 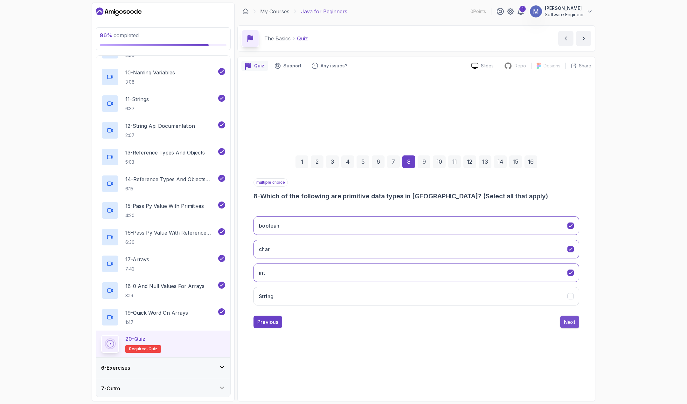 I want to click on div: 3, so click(x=333, y=162).